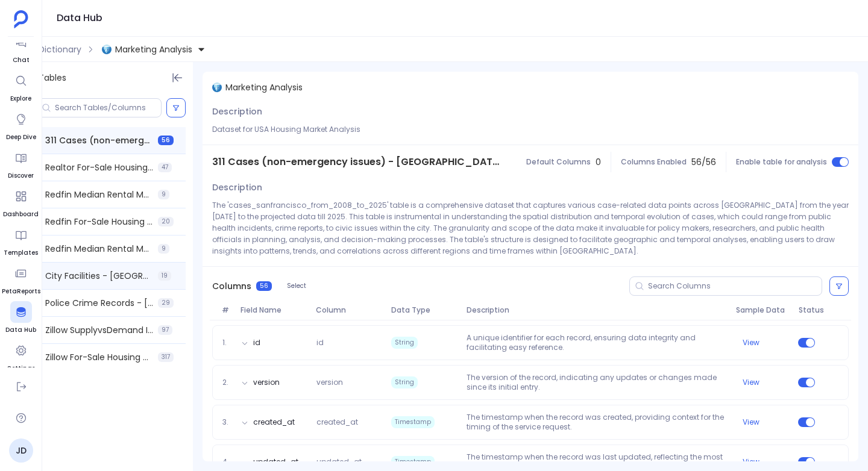  Describe the element at coordinates (21, 87) in the screenshot. I see `a: Explore` at that location.